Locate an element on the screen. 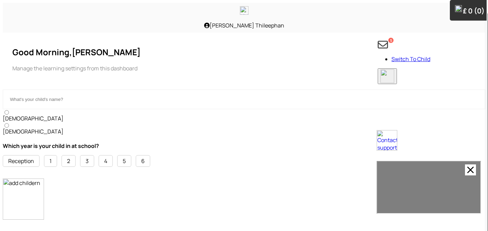  label: 5 is located at coordinates (124, 161).